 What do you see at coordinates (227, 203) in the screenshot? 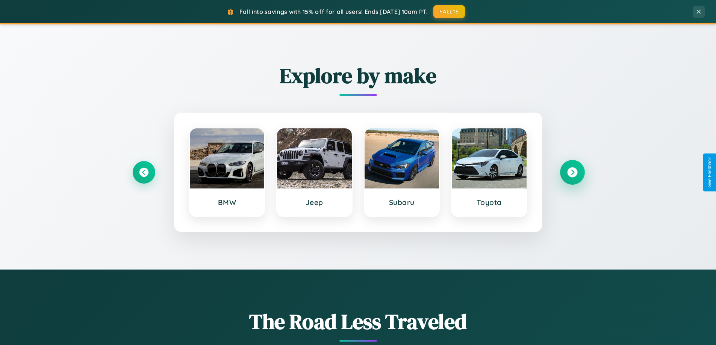
I see `h3: BMW` at bounding box center [227, 203].